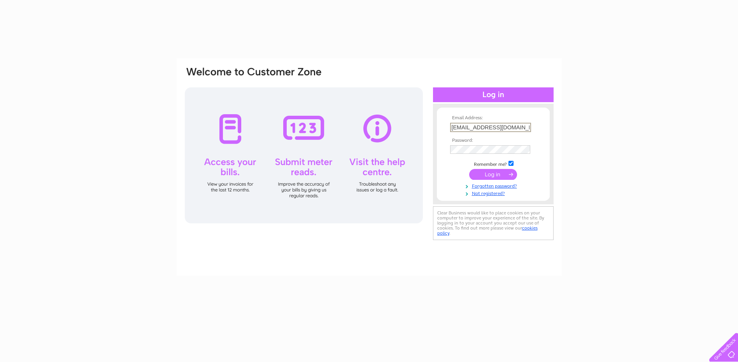 The width and height of the screenshot is (738, 362). I want to click on a: cookies policy, so click(487, 231).